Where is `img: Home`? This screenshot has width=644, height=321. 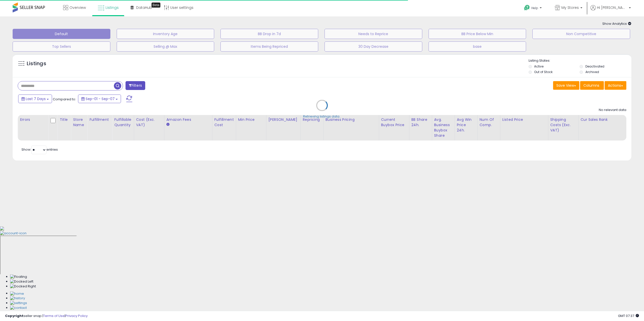 img: Home is located at coordinates (17, 294).